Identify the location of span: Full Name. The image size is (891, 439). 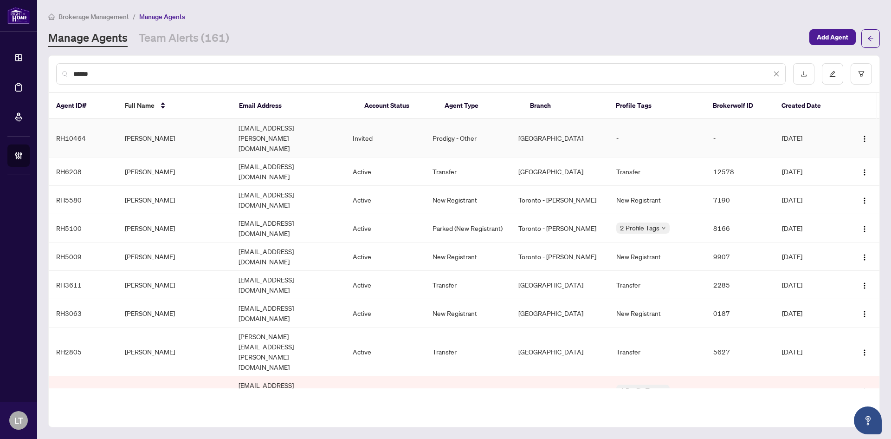
(140, 105).